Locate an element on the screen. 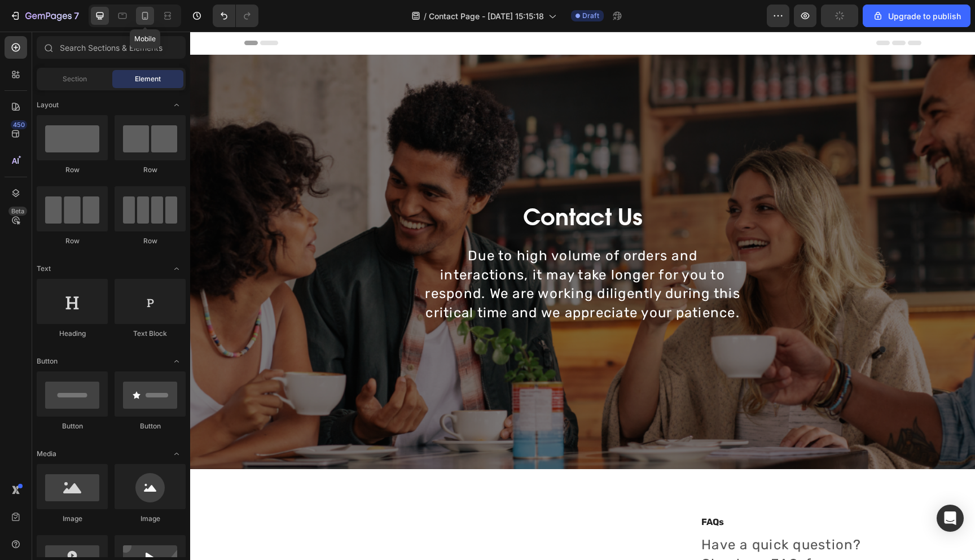 This screenshot has width=975, height=560. div: Upgrade to publish is located at coordinates (916, 16).